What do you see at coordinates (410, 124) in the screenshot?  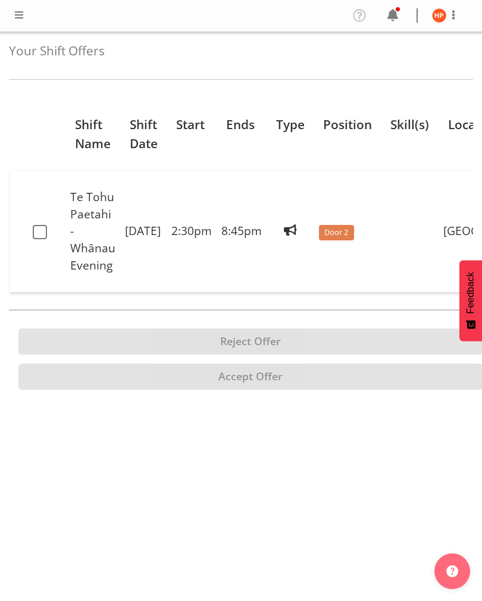 I see `span: Skill(s)` at bounding box center [410, 124].